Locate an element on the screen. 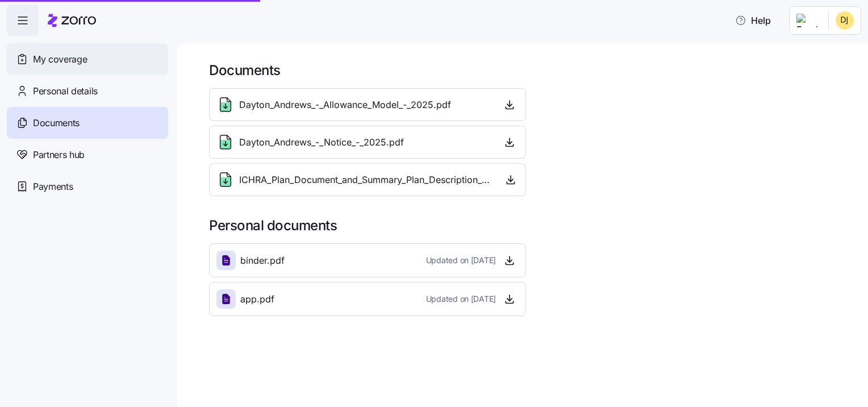  span: Documents is located at coordinates (56, 123).